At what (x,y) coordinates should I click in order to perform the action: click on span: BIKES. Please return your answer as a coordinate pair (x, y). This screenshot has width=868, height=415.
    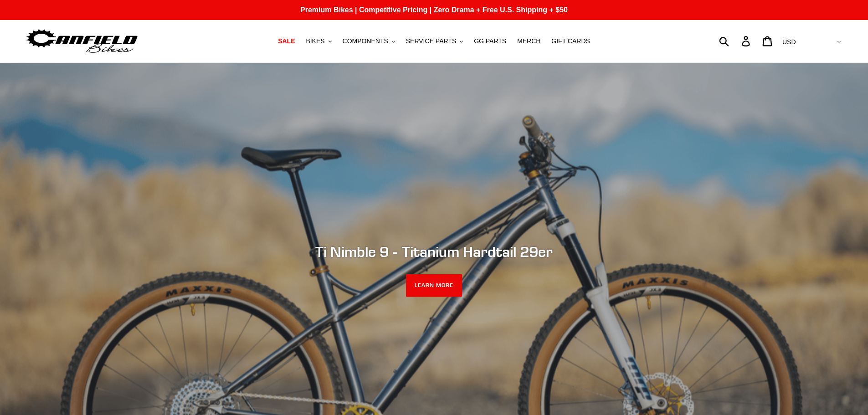
    Looking at the image, I should click on (315, 41).